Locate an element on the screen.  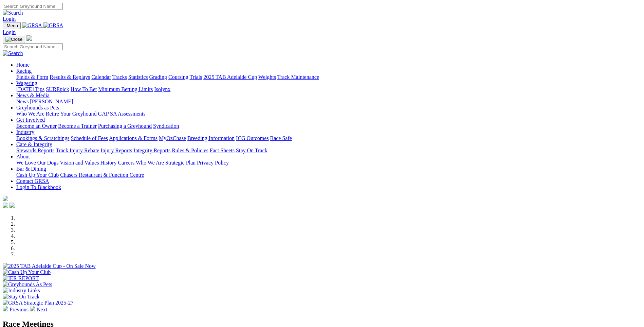
a: Strategic Plan is located at coordinates (180, 162).